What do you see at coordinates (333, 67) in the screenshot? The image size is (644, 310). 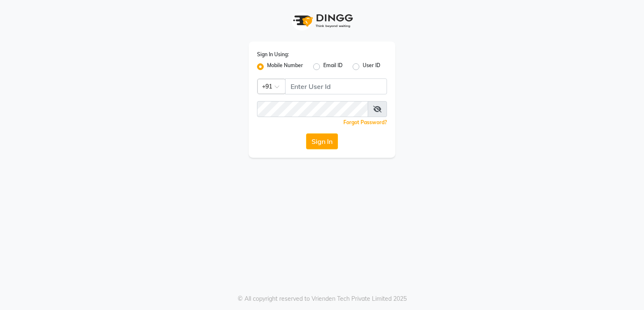 I see `label: Email ID` at bounding box center [333, 67].